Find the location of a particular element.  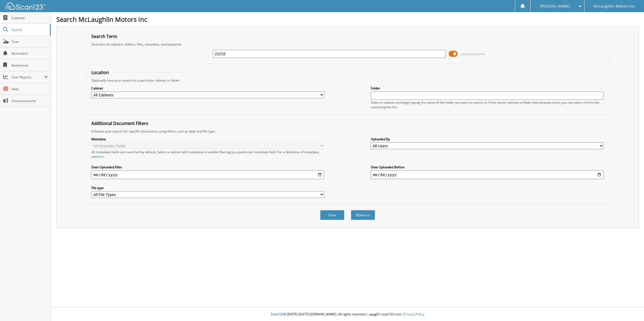

legend: Additional Document Filters is located at coordinates (120, 123).